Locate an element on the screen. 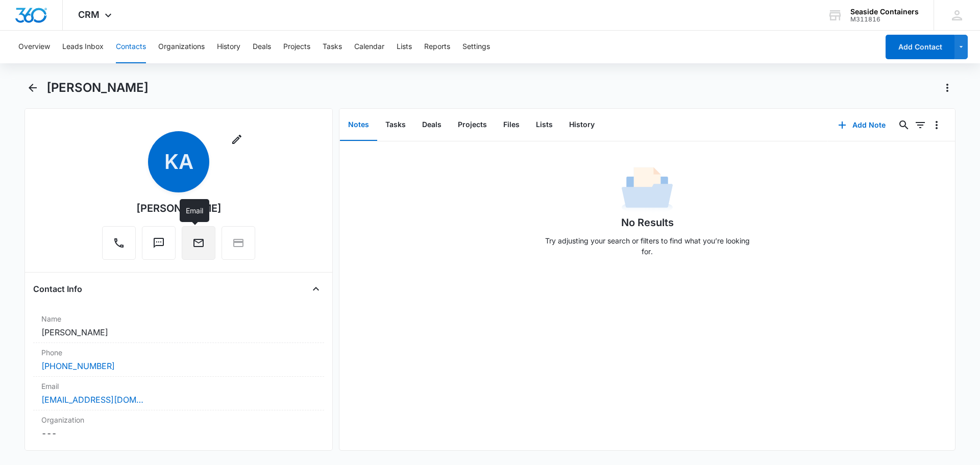 Image resolution: width=980 pixels, height=465 pixels. button: Overview is located at coordinates (34, 47).